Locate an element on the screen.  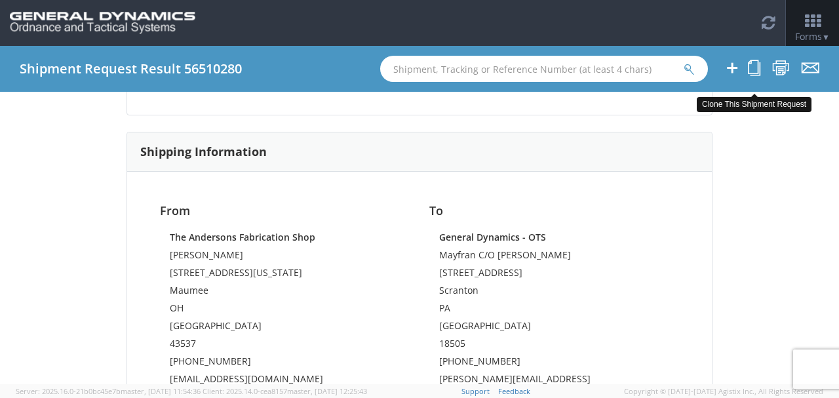
span: Forms is located at coordinates (812, 36).